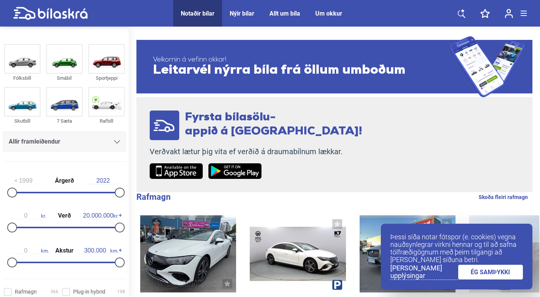  Describe the element at coordinates (64, 215) in the screenshot. I see `span: Verð` at that location.